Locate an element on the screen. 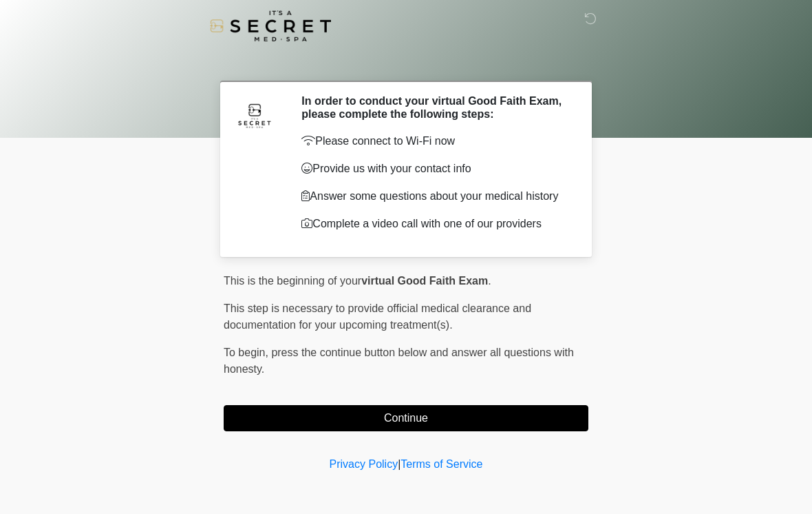  p: Please connect to Wi-Fi now is located at coordinates (434, 141).